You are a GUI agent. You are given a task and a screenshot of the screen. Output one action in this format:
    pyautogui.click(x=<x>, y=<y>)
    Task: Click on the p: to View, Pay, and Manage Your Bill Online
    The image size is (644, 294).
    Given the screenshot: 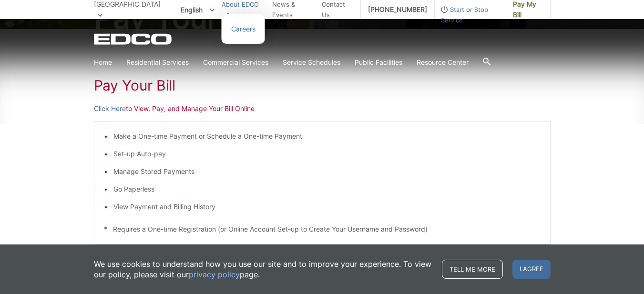 What is the action you would take?
    pyautogui.click(x=322, y=109)
    